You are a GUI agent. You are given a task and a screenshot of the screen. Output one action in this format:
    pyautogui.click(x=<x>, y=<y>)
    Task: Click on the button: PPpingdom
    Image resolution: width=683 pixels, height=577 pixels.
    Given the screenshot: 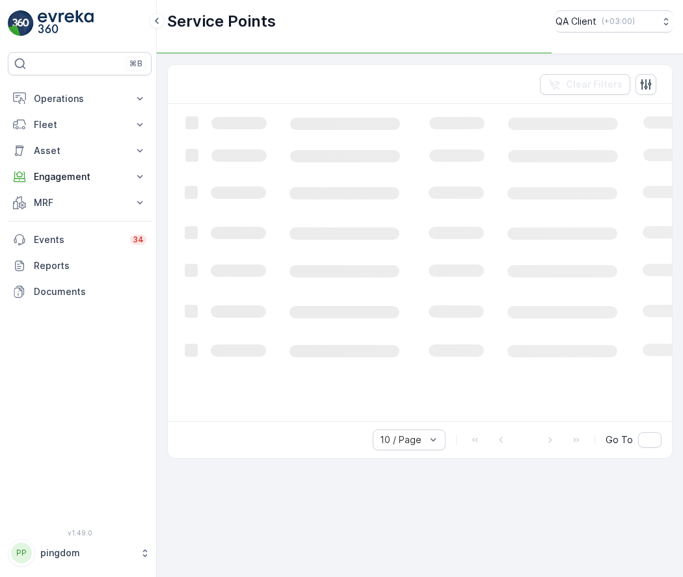 What is the action you would take?
    pyautogui.click(x=79, y=553)
    